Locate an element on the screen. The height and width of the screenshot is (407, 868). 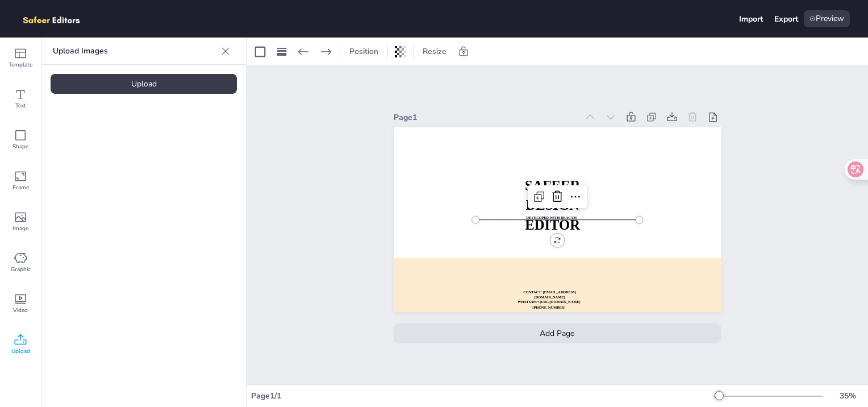
span: Template is located at coordinates (20, 65).